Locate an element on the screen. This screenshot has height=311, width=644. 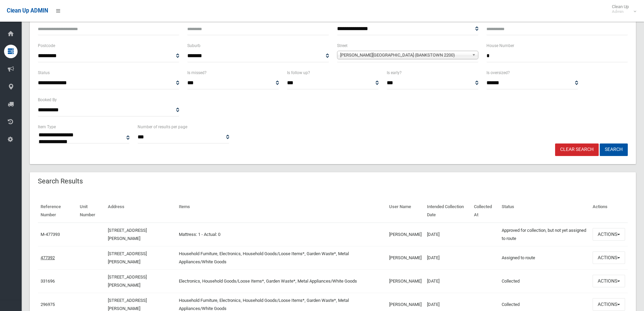
th: Actions is located at coordinates (609, 211).